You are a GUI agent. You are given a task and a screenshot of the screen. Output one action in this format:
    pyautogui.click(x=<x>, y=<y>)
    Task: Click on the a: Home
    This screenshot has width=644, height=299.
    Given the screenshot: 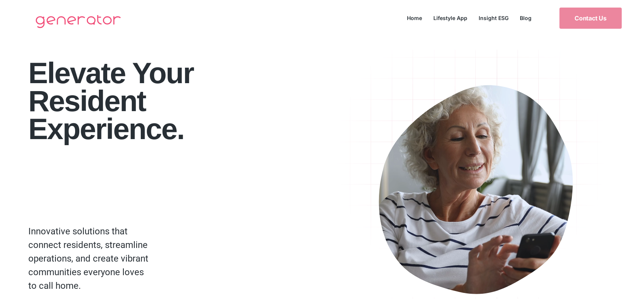 What is the action you would take?
    pyautogui.click(x=414, y=18)
    